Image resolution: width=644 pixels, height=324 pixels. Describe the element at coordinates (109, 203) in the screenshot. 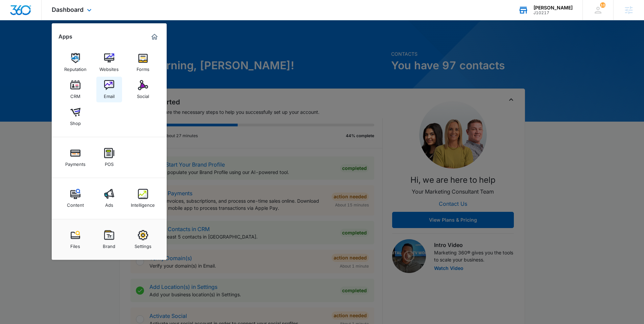

I see `div: Ads` at that location.